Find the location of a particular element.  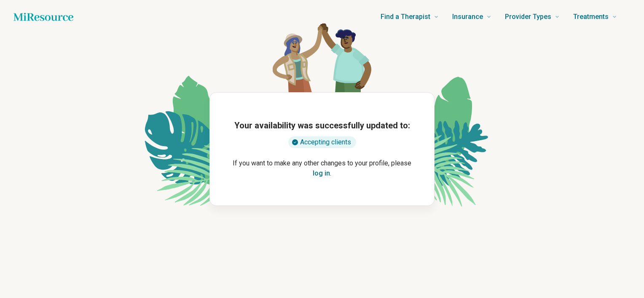

a: Home page is located at coordinates (44, 17).